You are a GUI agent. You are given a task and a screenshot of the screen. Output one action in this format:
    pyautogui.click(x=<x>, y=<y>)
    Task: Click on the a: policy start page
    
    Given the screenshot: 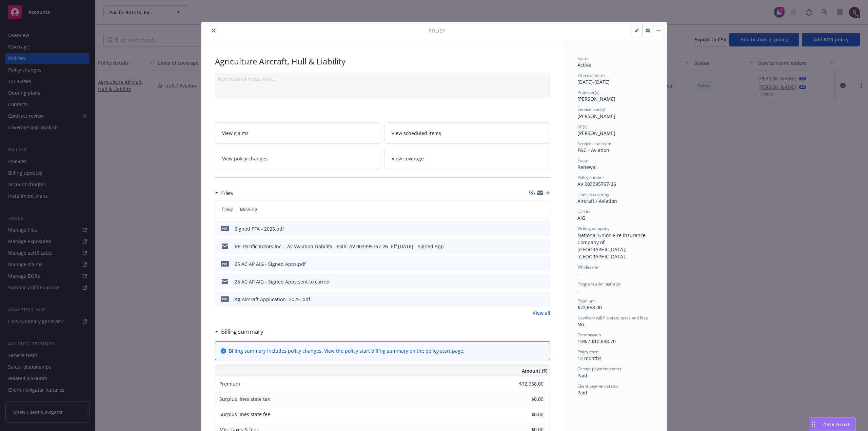 What is the action you would take?
    pyautogui.click(x=444, y=351)
    